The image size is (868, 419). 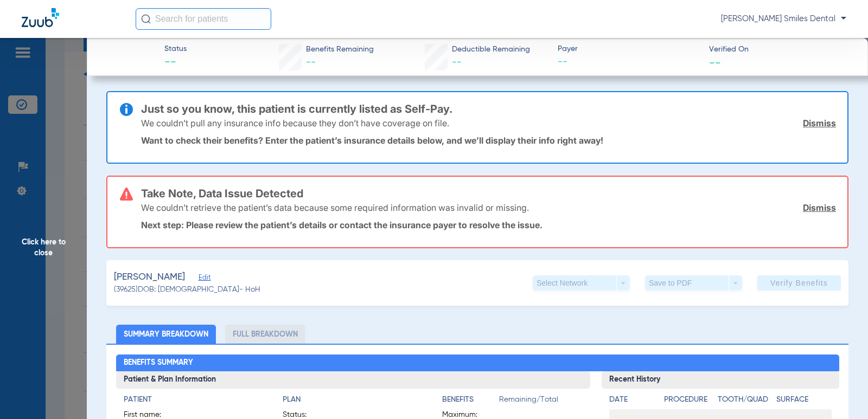 I want to click on app-breakdown-title: Tooth/Quad, so click(x=745, y=402).